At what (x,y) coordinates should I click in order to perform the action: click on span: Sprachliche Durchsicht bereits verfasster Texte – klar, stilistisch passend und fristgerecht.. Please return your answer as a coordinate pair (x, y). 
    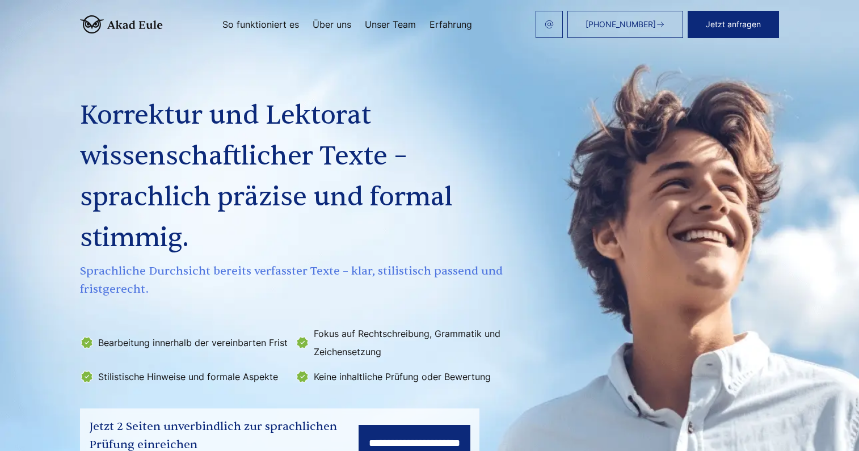
    Looking at the image, I should click on (293, 280).